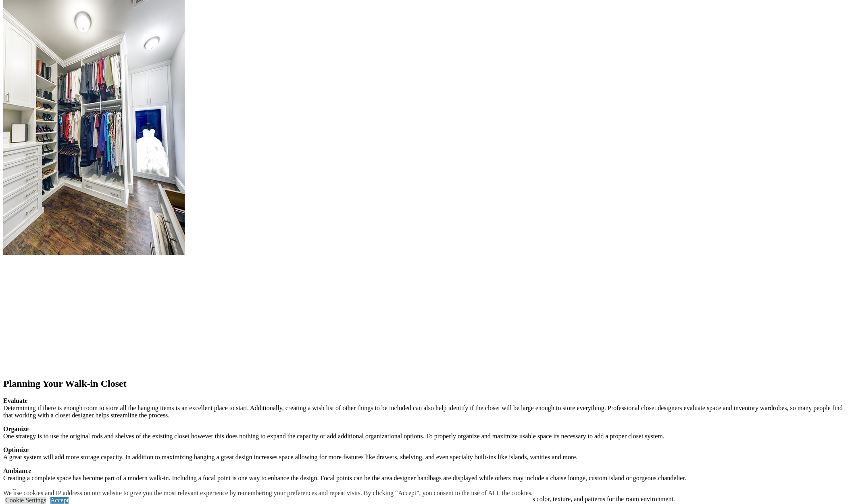  What do you see at coordinates (15, 401) in the screenshot?
I see `strong: Evaluate` at bounding box center [15, 401].